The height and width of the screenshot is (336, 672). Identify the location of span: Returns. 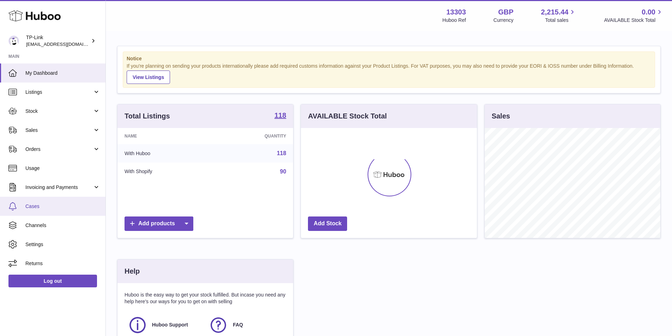
(63, 263).